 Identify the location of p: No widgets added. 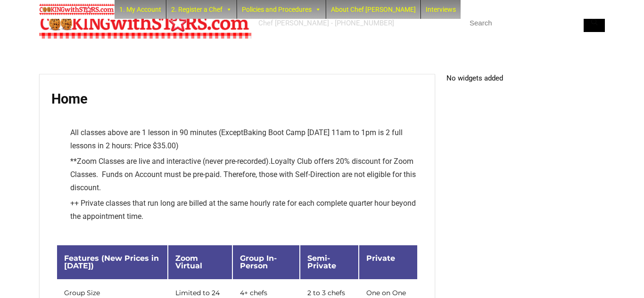
(525, 78).